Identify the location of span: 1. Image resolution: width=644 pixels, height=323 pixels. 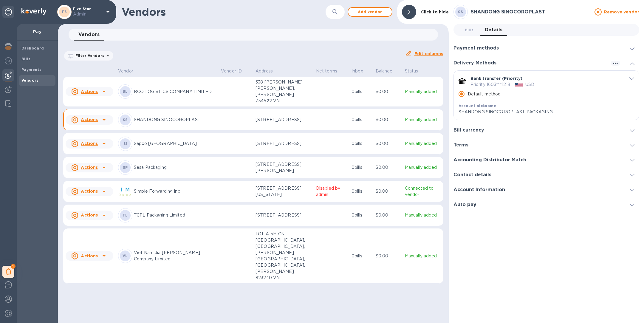
(13, 266).